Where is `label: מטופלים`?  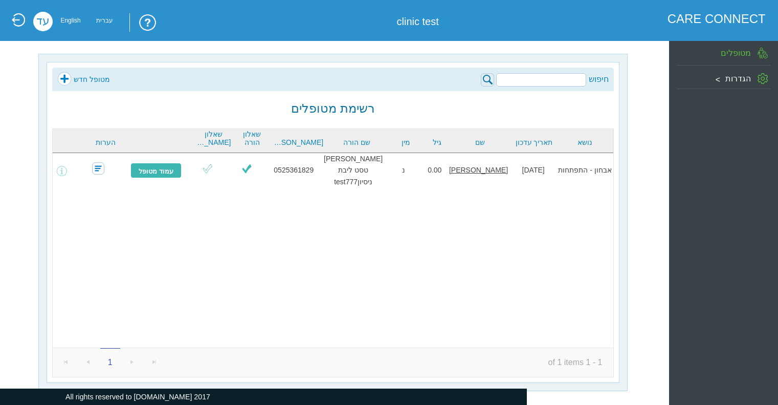 label: מטופלים is located at coordinates (736, 53).